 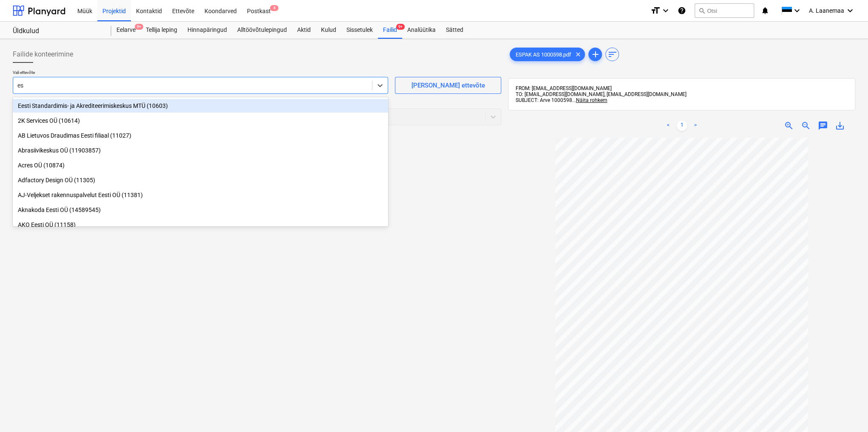 What do you see at coordinates (390, 30) in the screenshot?
I see `a: Failid9+` at bounding box center [390, 30].